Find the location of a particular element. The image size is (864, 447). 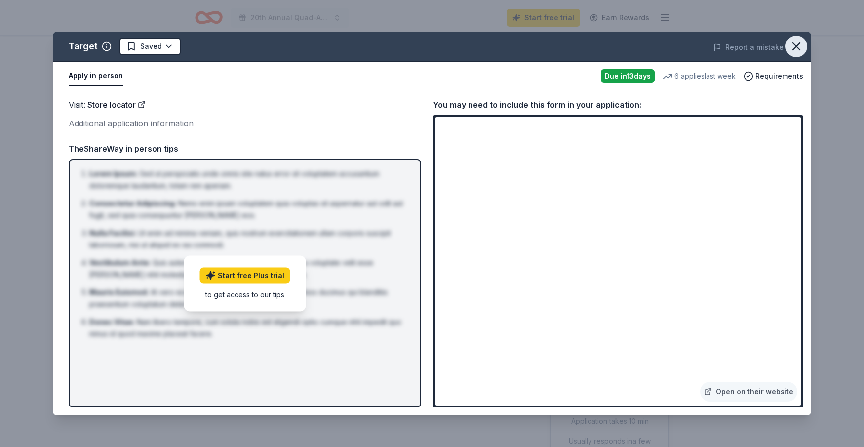

li: Nemo enim ipsam voluptatem quia voluptas sit aspernatur aut odit aut fugit, sed quia consequuntur... is located at coordinates (248, 209).